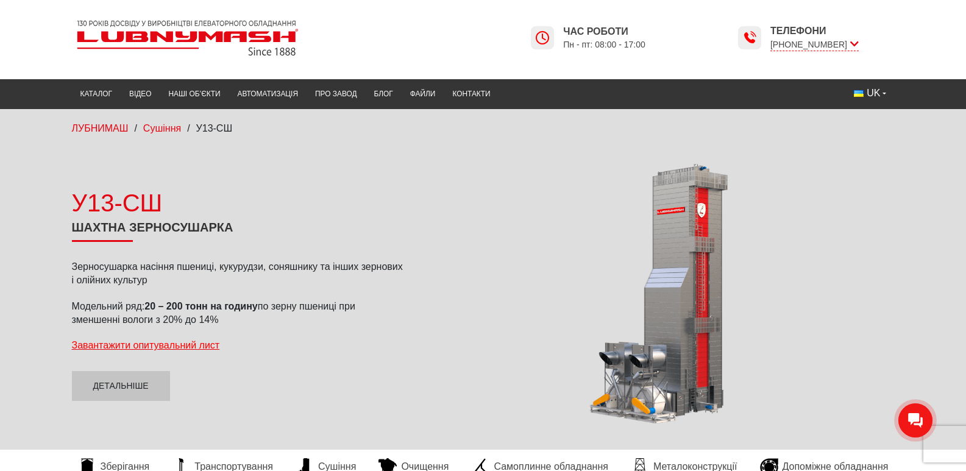  Describe the element at coordinates (121, 386) in the screenshot. I see `a: Детальніше` at that location.